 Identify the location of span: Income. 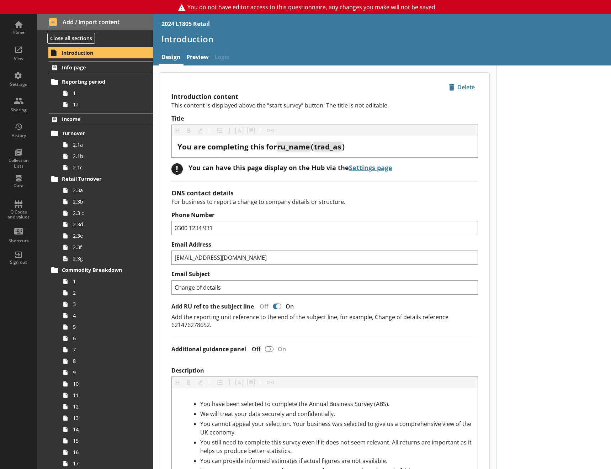
(99, 119).